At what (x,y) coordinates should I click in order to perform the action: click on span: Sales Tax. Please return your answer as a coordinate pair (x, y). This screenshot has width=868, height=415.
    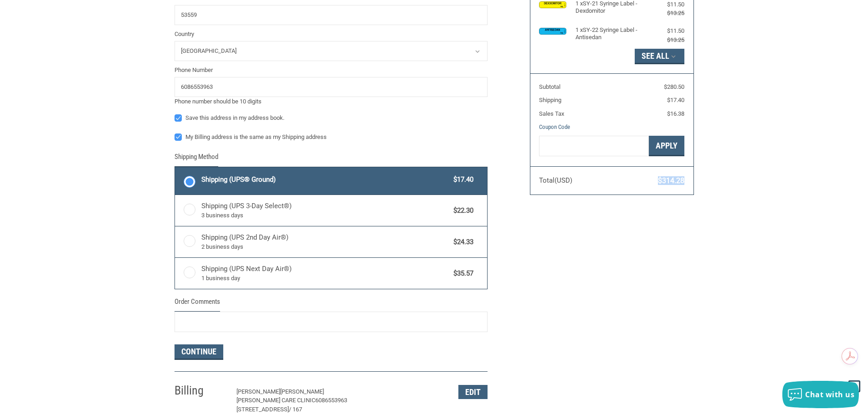
    Looking at the image, I should click on (551, 113).